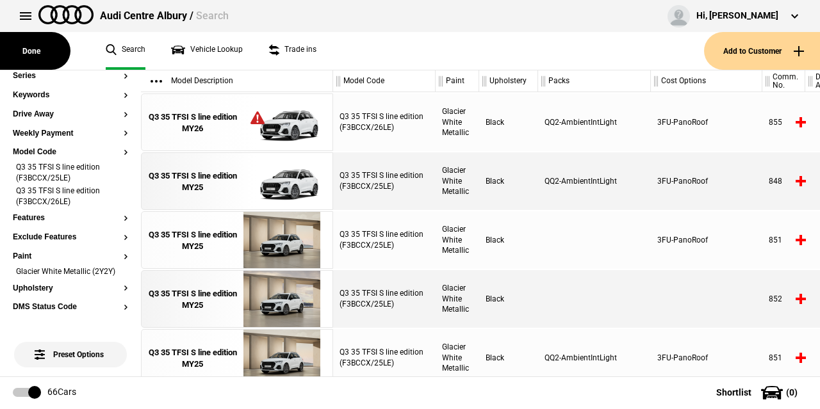 The height and width of the screenshot is (409, 820). Describe the element at coordinates (292, 51) in the screenshot. I see `a: Trade ins` at that location.